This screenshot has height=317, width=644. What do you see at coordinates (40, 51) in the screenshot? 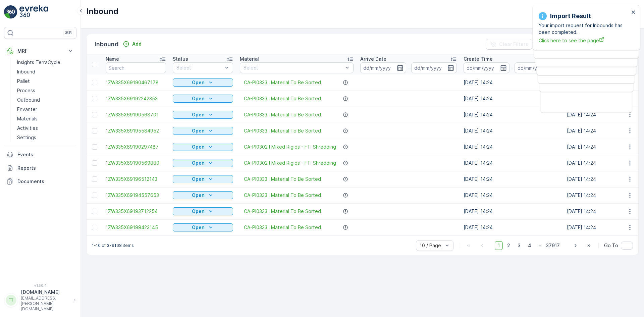
I see `p: MRF` at bounding box center [40, 51].